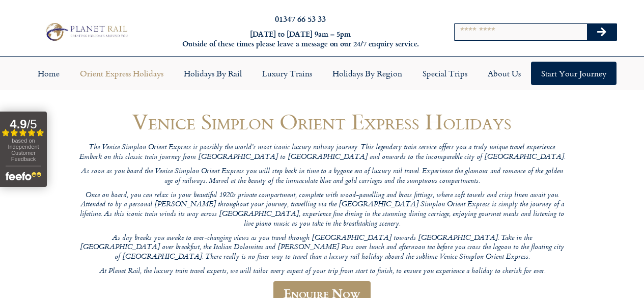  I want to click on a: Home, so click(49, 73).